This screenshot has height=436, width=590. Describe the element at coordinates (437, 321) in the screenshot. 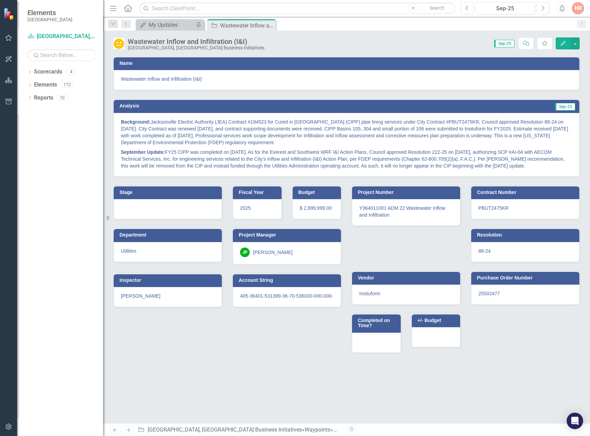

I see `h3: +/- Budget` at that location.